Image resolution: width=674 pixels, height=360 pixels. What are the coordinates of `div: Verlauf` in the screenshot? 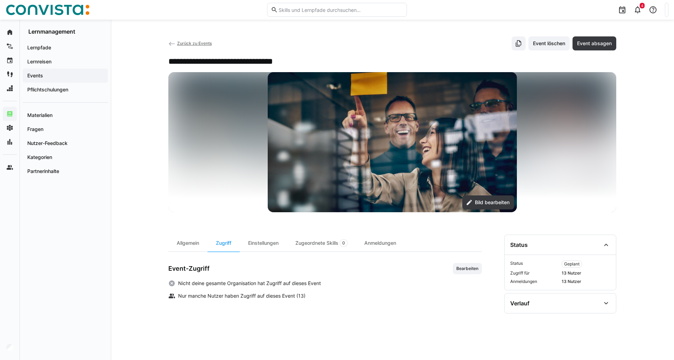 It's located at (520, 303).